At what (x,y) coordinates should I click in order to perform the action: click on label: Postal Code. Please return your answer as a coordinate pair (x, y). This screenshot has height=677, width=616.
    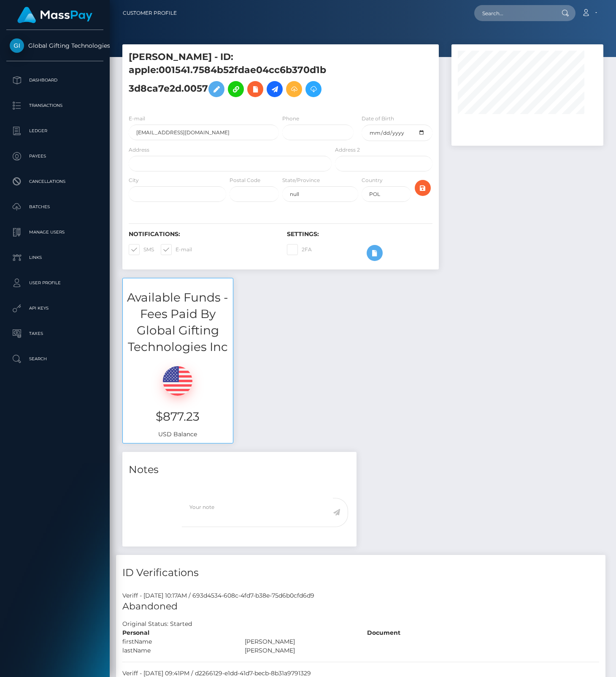
    Looking at the image, I should click on (245, 181).